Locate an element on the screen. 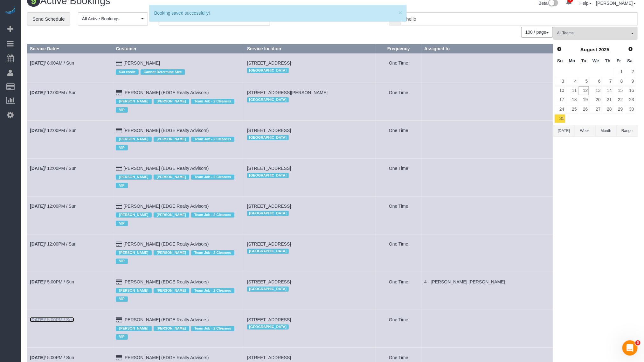 Image resolution: width=644 pixels, height=362 pixels. a: 19 is located at coordinates (584, 100).